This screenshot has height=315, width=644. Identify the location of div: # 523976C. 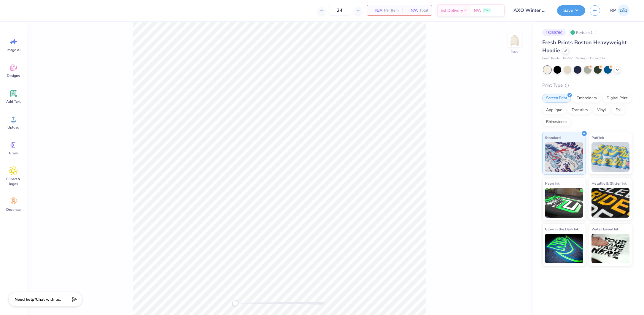
(553, 32).